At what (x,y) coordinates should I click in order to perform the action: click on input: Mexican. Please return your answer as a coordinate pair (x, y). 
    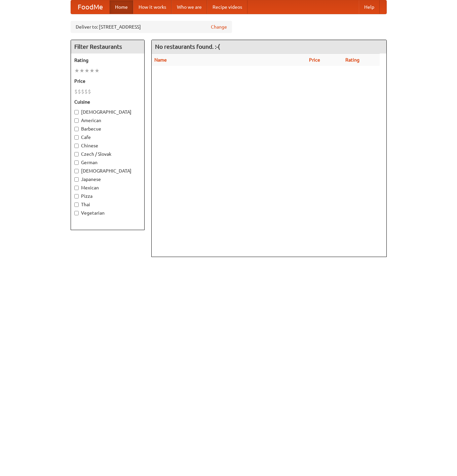
    Looking at the image, I should click on (76, 188).